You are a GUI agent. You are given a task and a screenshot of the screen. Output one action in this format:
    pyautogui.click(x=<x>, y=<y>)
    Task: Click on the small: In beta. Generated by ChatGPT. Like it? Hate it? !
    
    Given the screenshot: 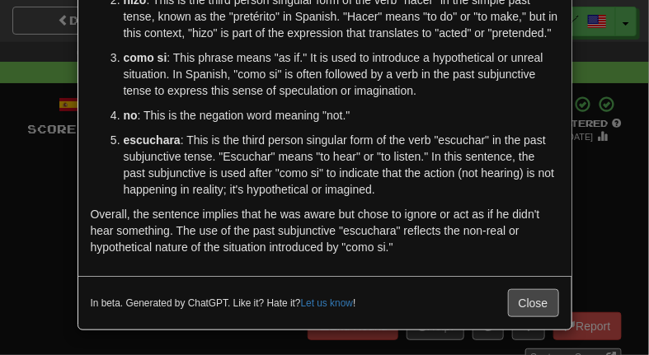 What is the action you would take?
    pyautogui.click(x=223, y=303)
    